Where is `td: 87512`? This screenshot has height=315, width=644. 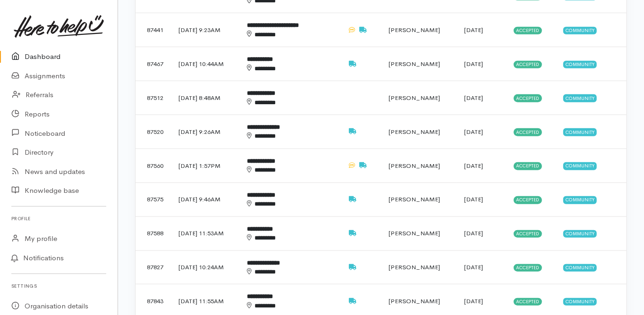 td: 87512 is located at coordinates (153, 98).